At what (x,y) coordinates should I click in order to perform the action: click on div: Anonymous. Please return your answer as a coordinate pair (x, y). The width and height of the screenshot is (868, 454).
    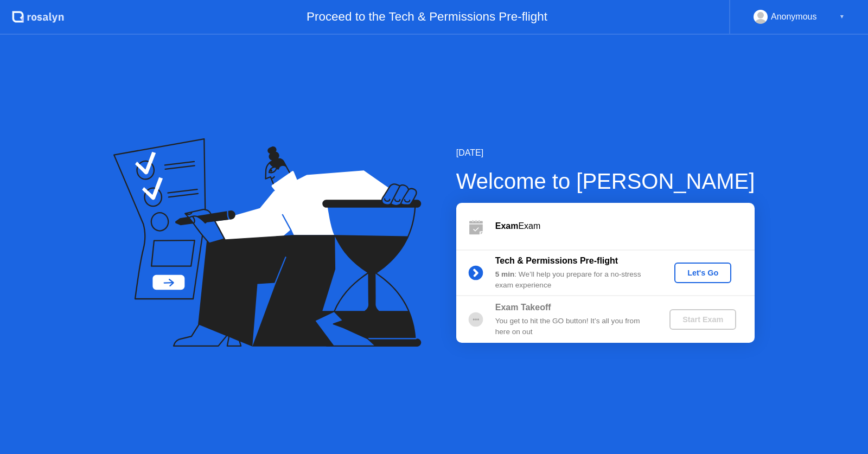
    Looking at the image, I should click on (794, 17).